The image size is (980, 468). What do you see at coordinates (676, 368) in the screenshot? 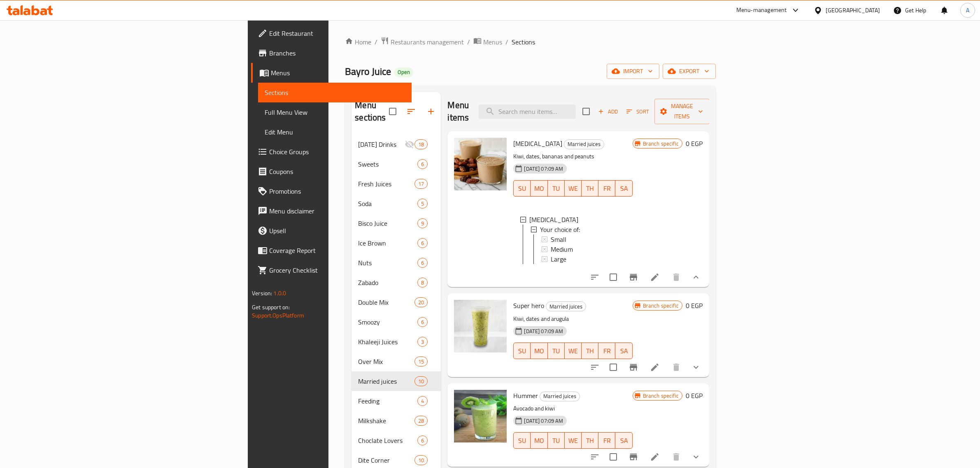
I see `button: delete` at bounding box center [676, 368].